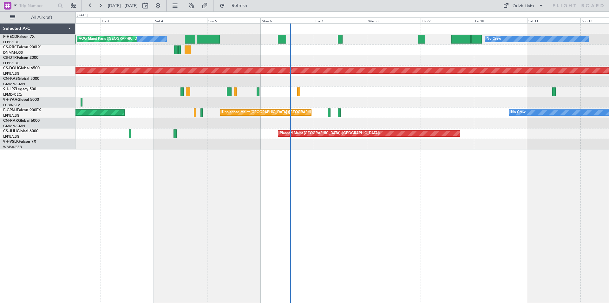  What do you see at coordinates (10, 79) in the screenshot?
I see `span: CN-KAS` at bounding box center [10, 79].